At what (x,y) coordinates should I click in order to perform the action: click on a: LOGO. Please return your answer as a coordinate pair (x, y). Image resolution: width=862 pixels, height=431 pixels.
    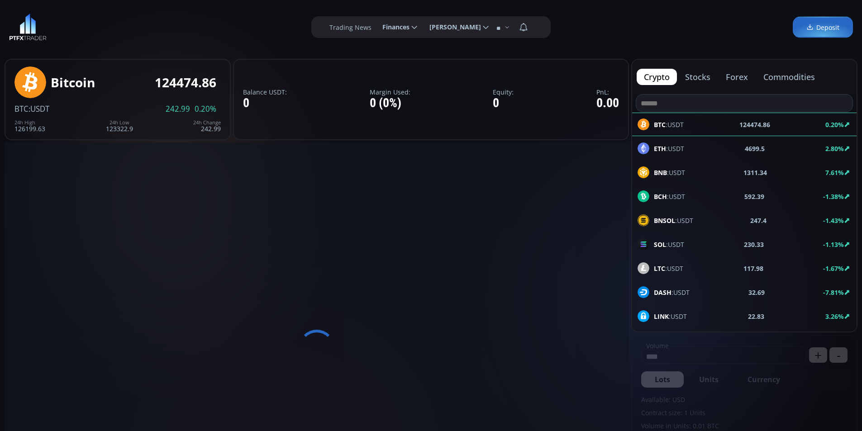
    Looking at the image, I should click on (28, 27).